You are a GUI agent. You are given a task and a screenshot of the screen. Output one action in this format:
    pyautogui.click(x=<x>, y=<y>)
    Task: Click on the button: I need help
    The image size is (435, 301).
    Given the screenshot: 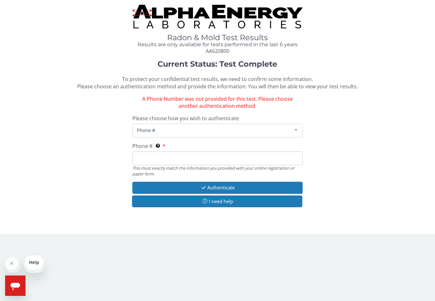 What is the action you would take?
    pyautogui.click(x=217, y=201)
    